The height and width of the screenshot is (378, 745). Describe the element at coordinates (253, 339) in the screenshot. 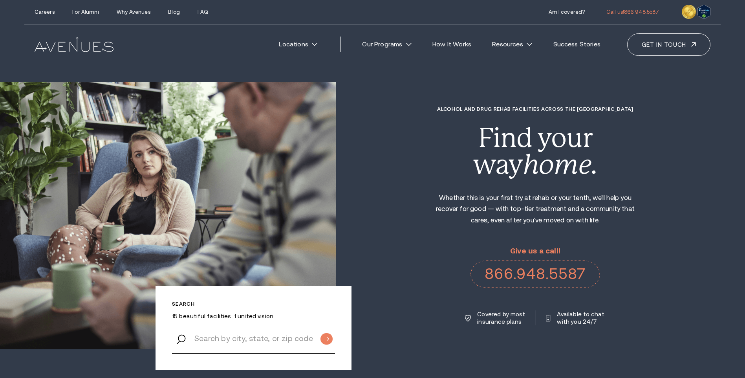

I see `input: Search by city, state, or zip code` at that location.